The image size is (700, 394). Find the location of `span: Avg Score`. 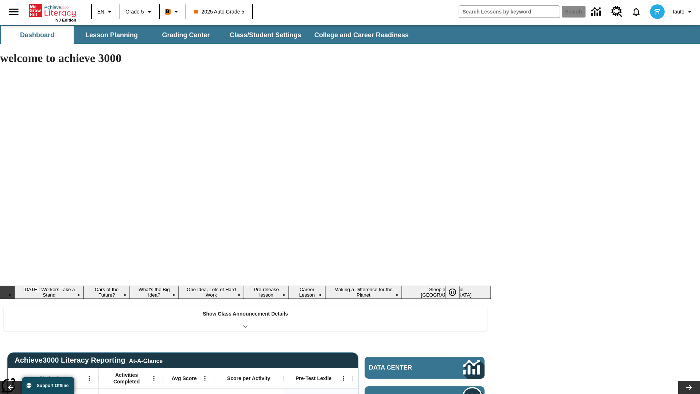

span: Avg Score is located at coordinates (184, 378).